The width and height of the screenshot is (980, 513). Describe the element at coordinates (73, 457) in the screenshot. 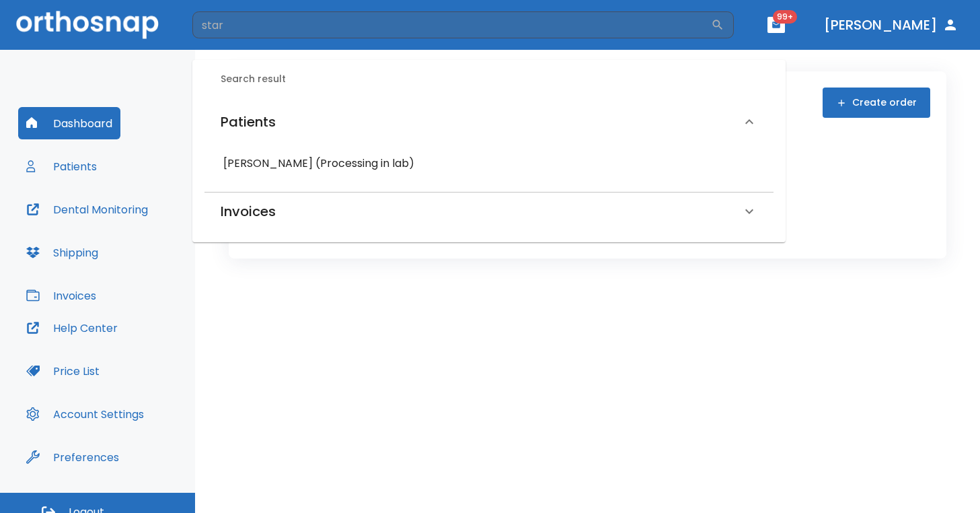

I see `a: Preferences` at that location.